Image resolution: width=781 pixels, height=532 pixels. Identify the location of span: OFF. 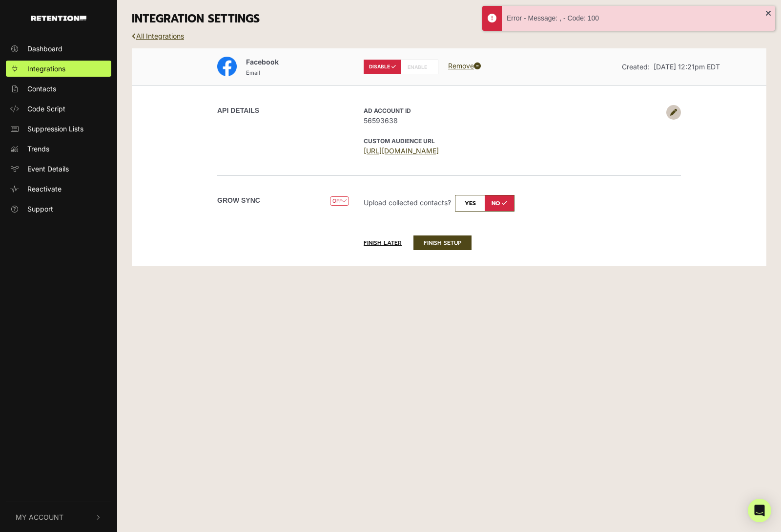
(339, 201).